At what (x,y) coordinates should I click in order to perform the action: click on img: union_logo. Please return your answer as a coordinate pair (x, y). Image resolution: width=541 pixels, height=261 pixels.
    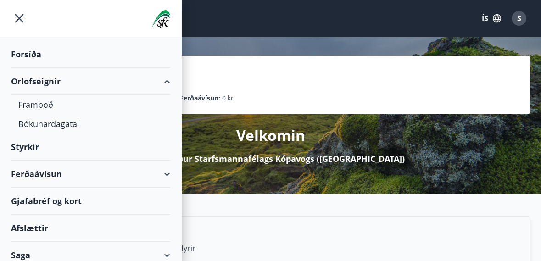
    Looking at the image, I should click on (160, 19).